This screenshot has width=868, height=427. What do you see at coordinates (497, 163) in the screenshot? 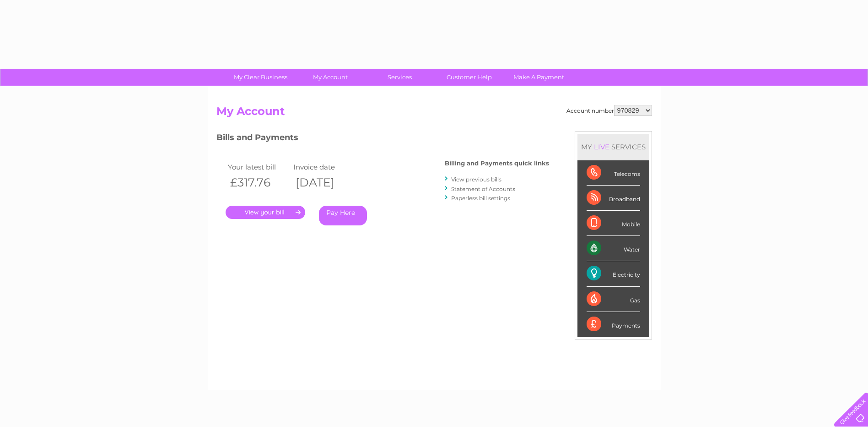
I see `h4: Billing and Payments quick links` at bounding box center [497, 163].